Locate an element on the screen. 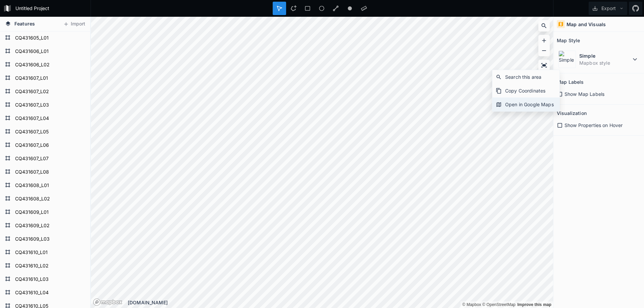 Image resolution: width=644 pixels, height=308 pixels. span: Show Properties on Hover is located at coordinates (593, 125).